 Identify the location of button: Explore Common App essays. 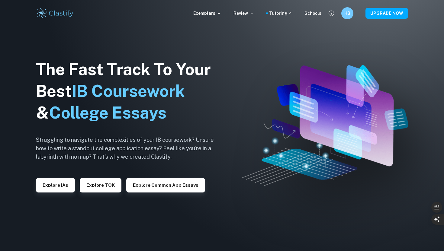
(165, 185).